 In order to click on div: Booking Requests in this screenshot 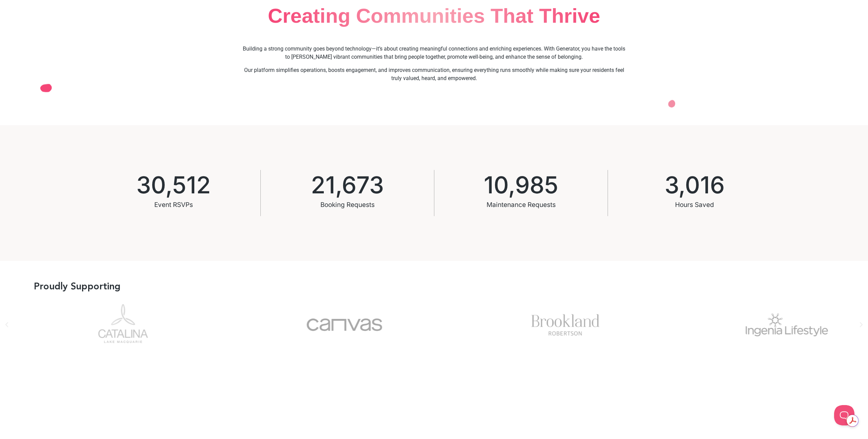, I will do `click(348, 205)`.